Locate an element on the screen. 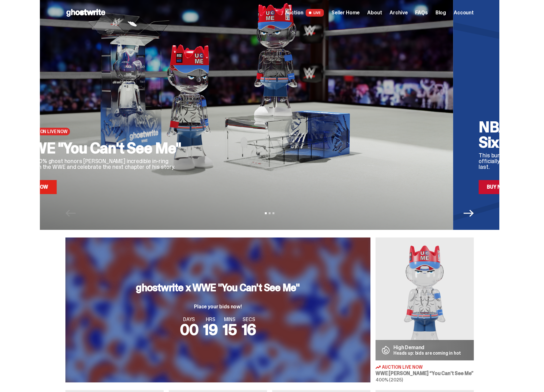 The width and height of the screenshot is (544, 392). a: Buy Now is located at coordinates (498, 187).